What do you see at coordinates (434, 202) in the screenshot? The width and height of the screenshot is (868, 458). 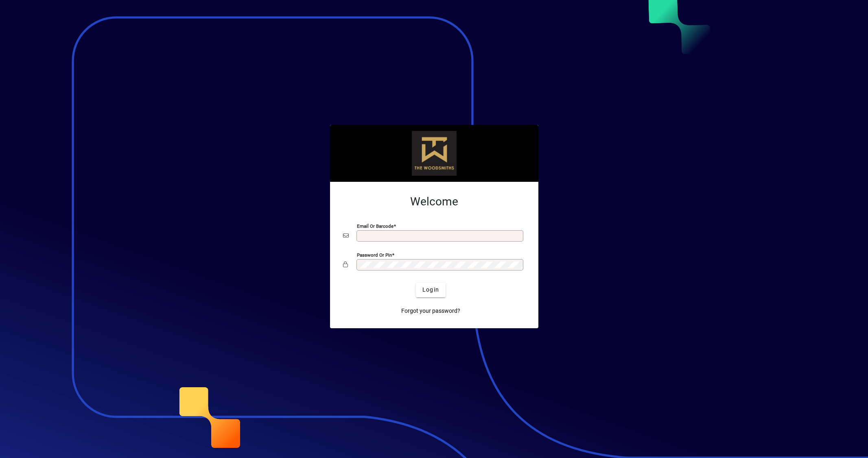 I see `h2: Welcome` at bounding box center [434, 202].